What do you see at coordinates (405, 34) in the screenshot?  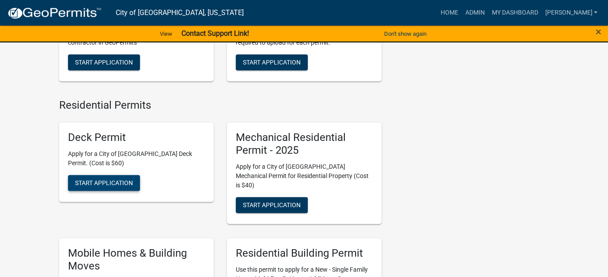 I see `button: Don't show again` at bounding box center [405, 34].